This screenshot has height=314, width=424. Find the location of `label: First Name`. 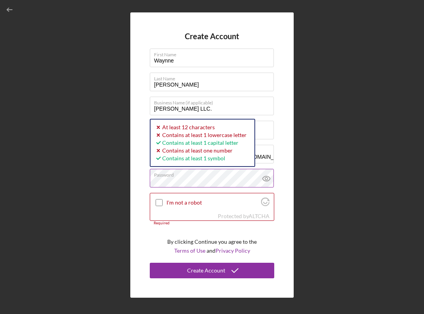

label: First Name is located at coordinates (214, 53).